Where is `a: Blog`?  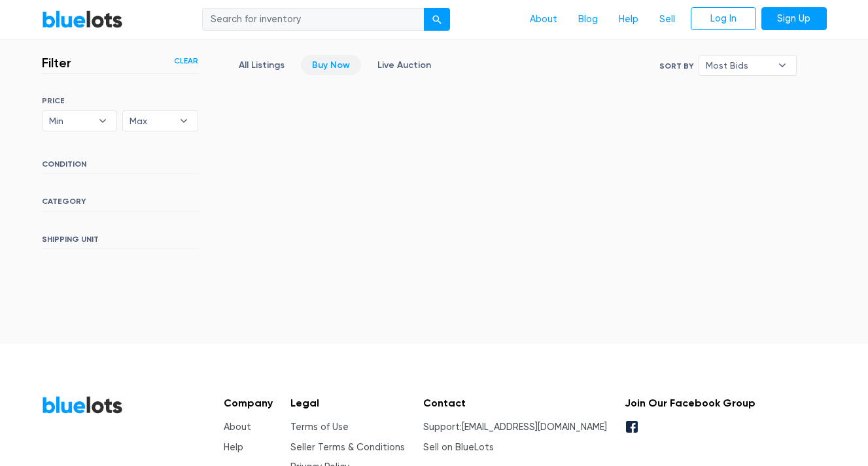
a: Blog is located at coordinates (588, 20).